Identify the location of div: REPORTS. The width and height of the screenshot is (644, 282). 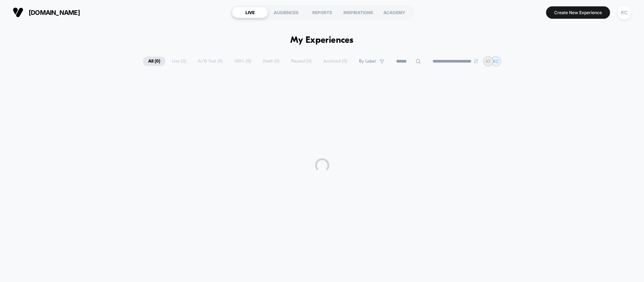
(322, 12).